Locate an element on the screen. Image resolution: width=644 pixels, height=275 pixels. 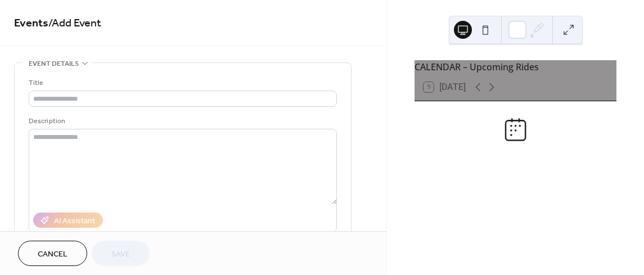
span: Event details is located at coordinates (54, 64).